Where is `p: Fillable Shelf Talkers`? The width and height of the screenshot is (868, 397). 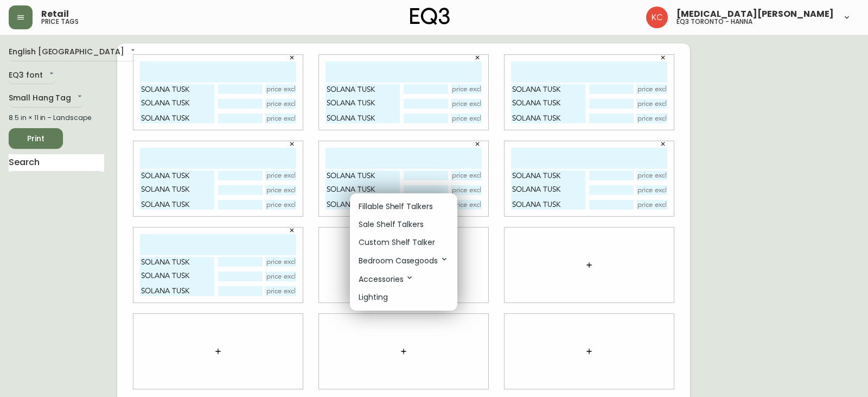
p: Fillable Shelf Talkers is located at coordinates (395, 207).